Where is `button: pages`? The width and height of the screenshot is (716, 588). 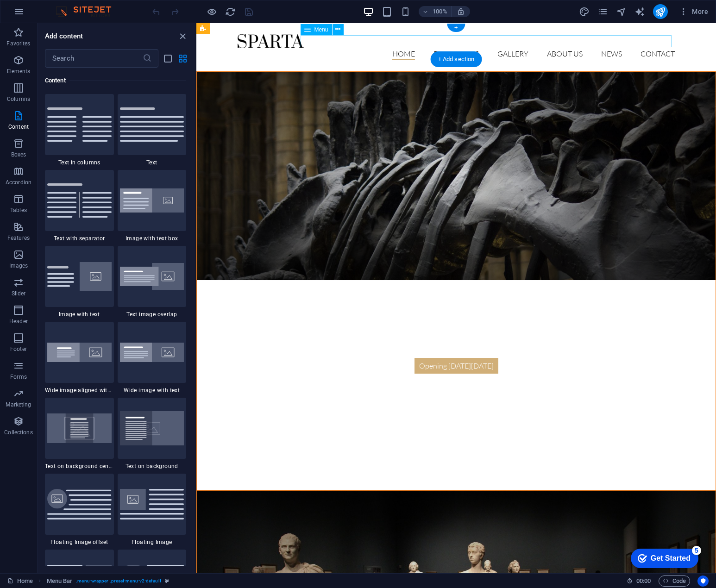
button: pages is located at coordinates (603, 12).